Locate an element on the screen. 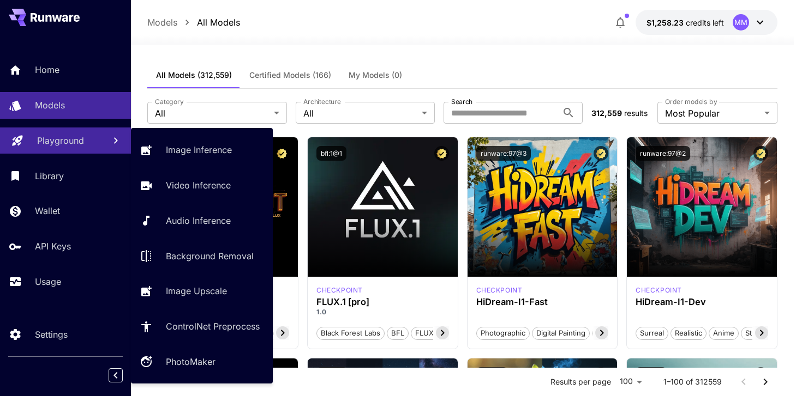  div: HiDream-I1-Dev is located at coordinates (701, 302).